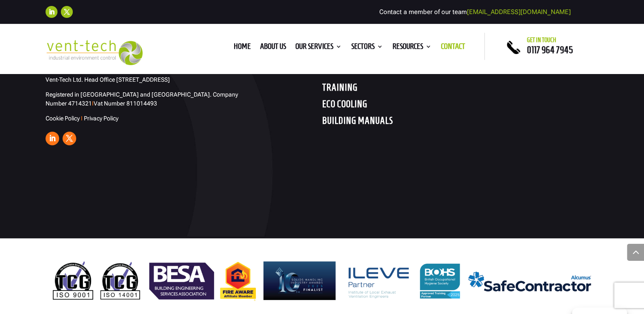 This screenshot has height=314, width=644. What do you see at coordinates (391, 89) in the screenshot?
I see `h4: TRAINING` at bounding box center [391, 89].